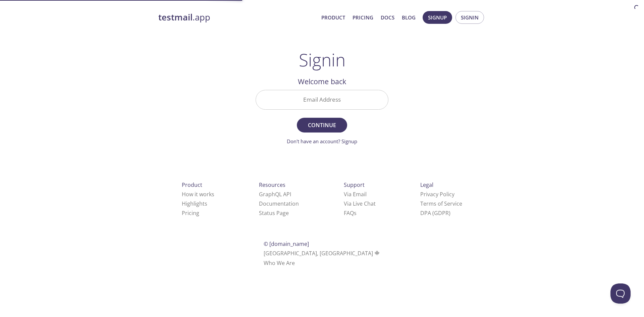 The width and height of the screenshot is (644, 317). I want to click on a: Privacy Policy, so click(438, 194).